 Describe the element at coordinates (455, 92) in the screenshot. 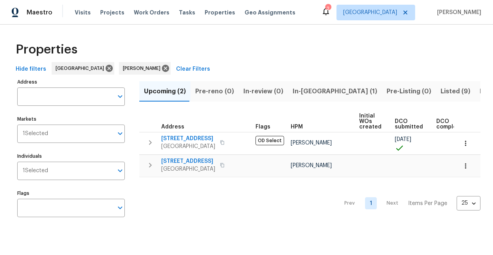

I see `span: Listed (9)` at that location.